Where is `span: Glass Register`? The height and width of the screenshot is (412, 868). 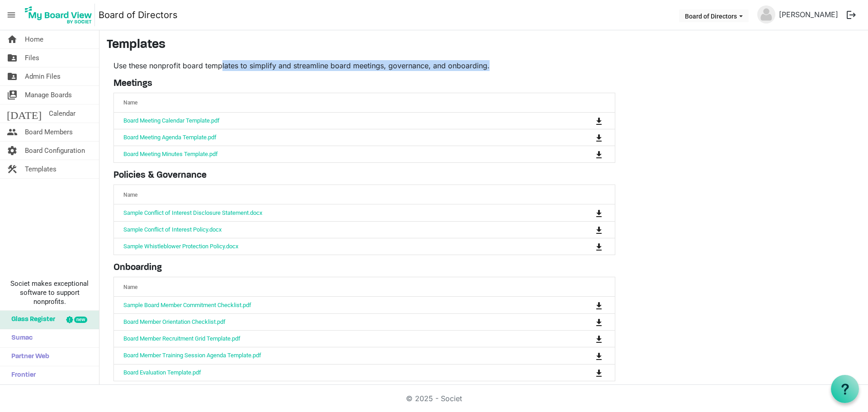
span: Glass Register is located at coordinates (31, 320).